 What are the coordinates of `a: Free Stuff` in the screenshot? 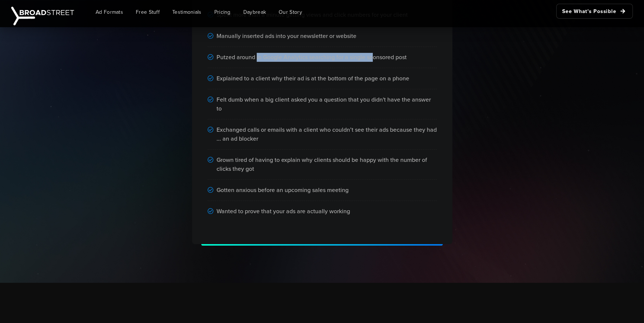 It's located at (147, 12).